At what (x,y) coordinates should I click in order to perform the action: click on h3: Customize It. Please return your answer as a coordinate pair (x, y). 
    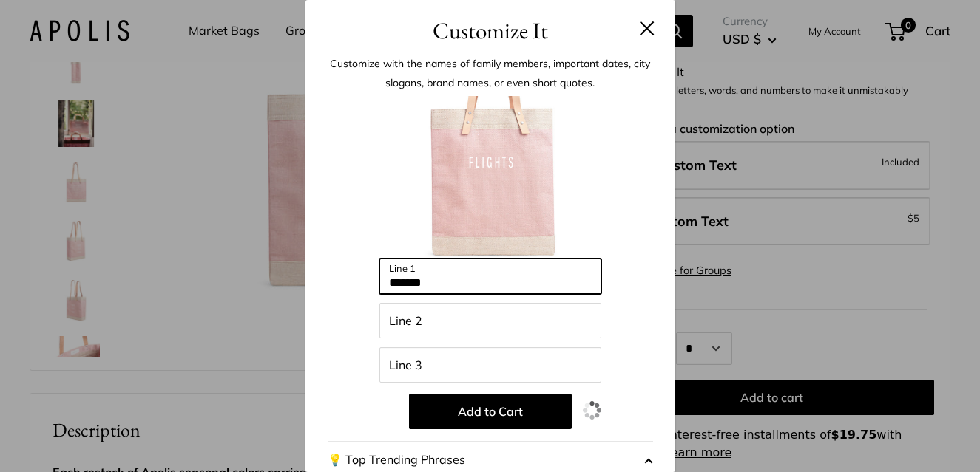
    Looking at the image, I should click on (490, 30).